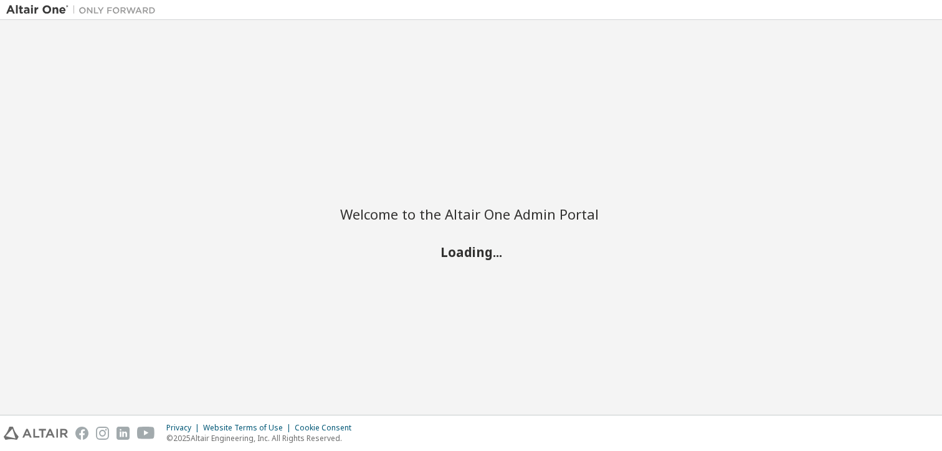 Image resolution: width=942 pixels, height=451 pixels. I want to click on div: Privacy, so click(185, 428).